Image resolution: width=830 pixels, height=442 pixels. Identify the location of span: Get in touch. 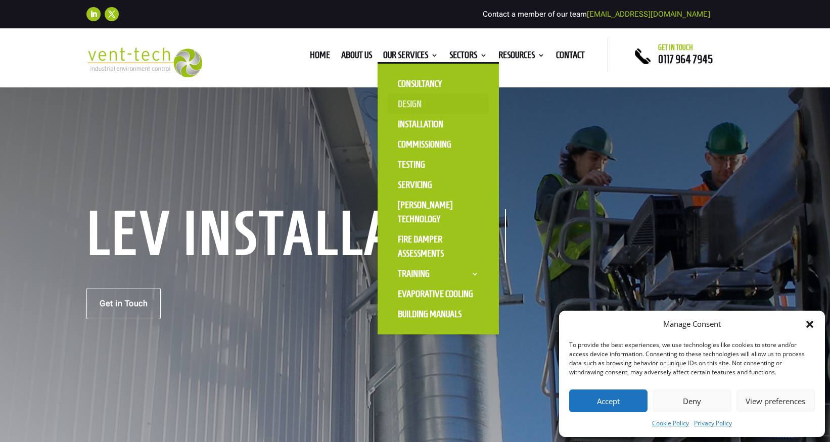
(675, 47).